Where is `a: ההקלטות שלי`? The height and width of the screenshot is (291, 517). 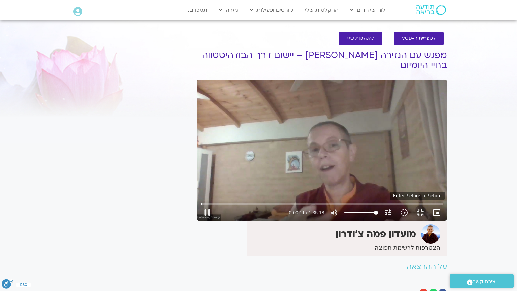
a: ההקלטות שלי is located at coordinates (322, 10).